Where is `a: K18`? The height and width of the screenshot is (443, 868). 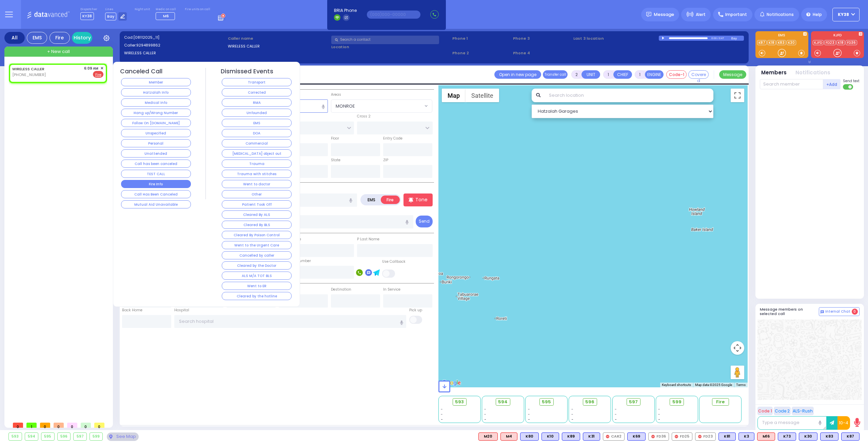 a: K18 is located at coordinates (772, 43).